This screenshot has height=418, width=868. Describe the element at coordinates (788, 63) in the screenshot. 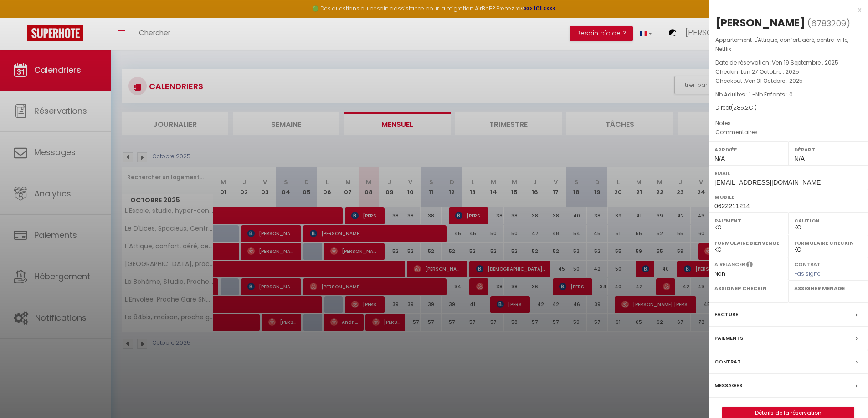

I see `p: Date de réservation :` at that location.